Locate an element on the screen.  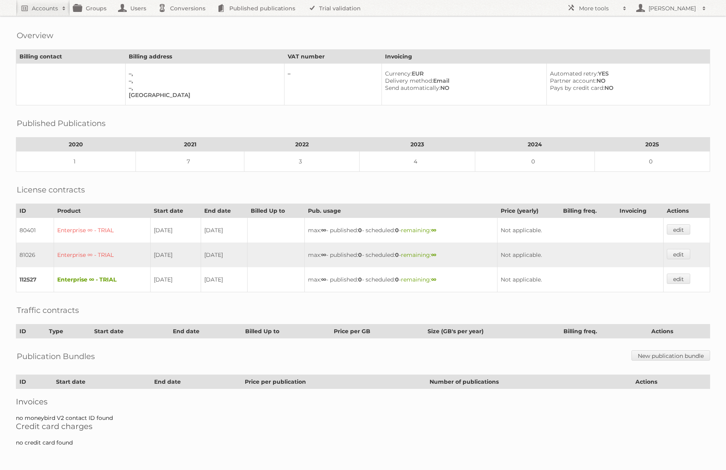
th: Size (GB's per year) is located at coordinates (492, 331).